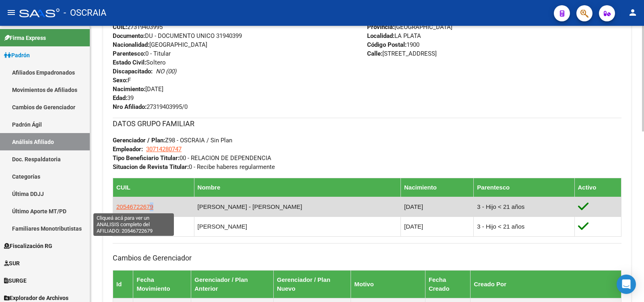 The height and width of the screenshot is (302, 644). What do you see at coordinates (85, 13) in the screenshot?
I see `span: - OSCRAIA` at bounding box center [85, 13].